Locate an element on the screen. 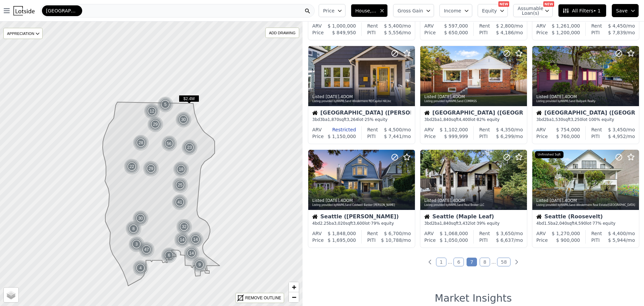 The height and width of the screenshot is (306, 644). div: Listing provided by NWMLS and Ballpark Realty is located at coordinates (586, 101).